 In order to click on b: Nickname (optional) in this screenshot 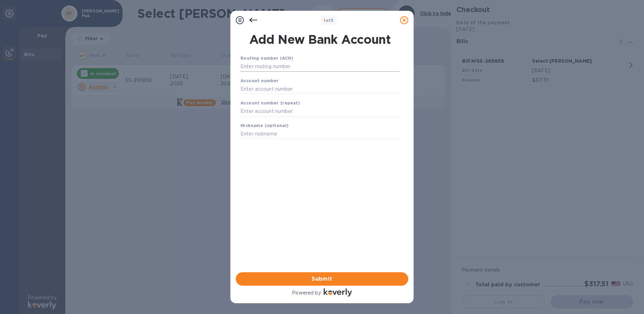, I will do `click(264, 125)`.